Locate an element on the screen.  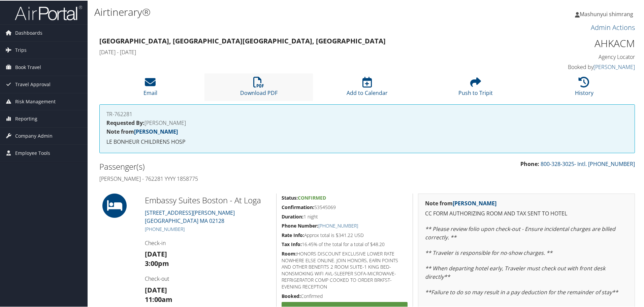
h2: Embassy Suites Boston - At Loga is located at coordinates (208, 200).